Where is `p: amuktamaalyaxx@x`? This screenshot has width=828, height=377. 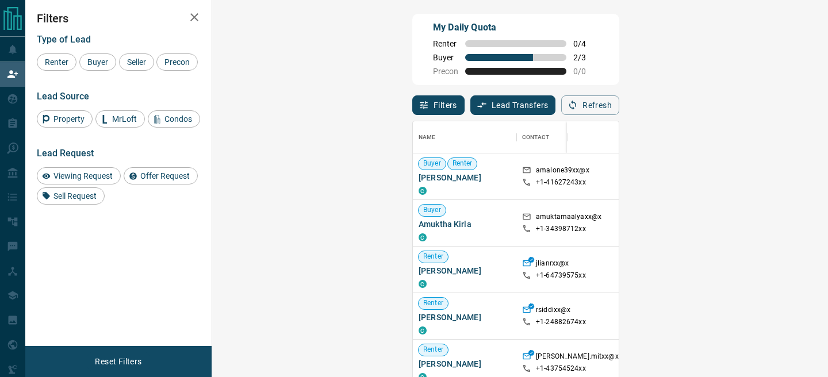 p: amuktamaalyaxx@x is located at coordinates (569, 218).